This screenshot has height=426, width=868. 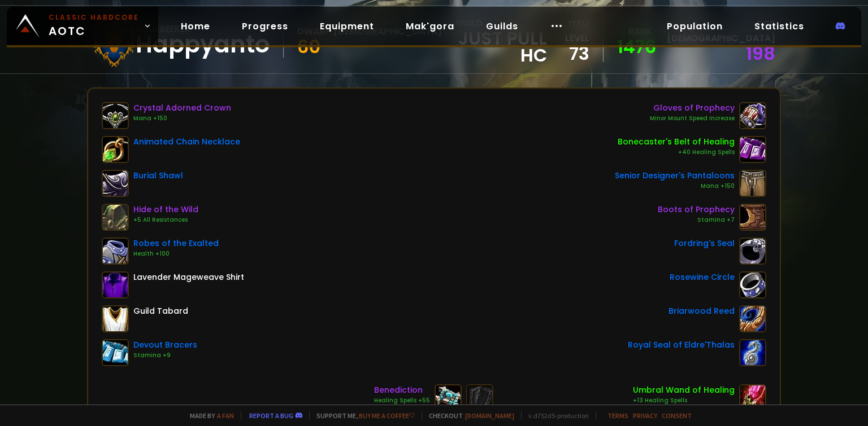 I want to click on img: item-18469, so click(x=752, y=353).